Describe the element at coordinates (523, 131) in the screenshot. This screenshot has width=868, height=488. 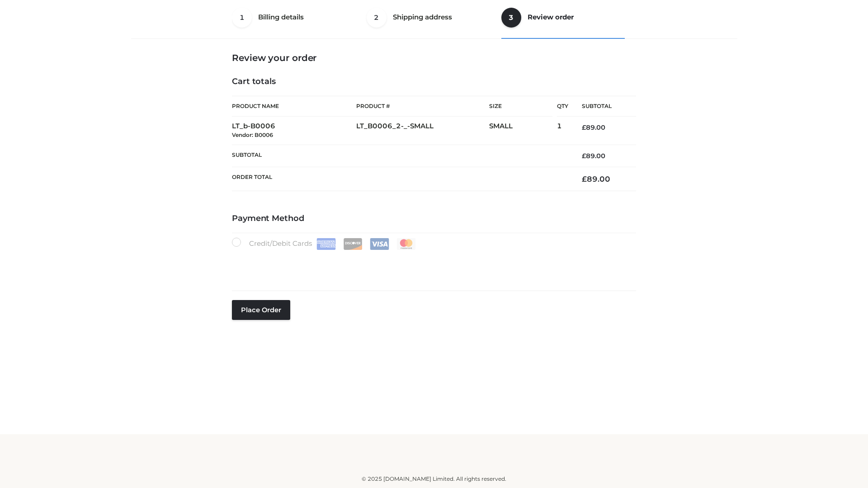
I see `td: SMALL` at that location.